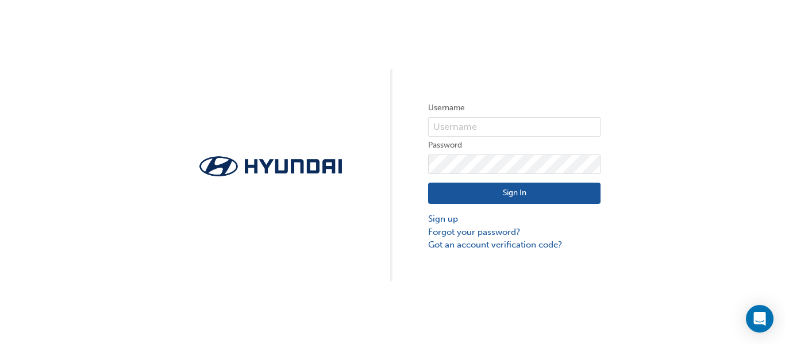 Image resolution: width=785 pixels, height=344 pixels. Describe the element at coordinates (515, 245) in the screenshot. I see `a: Got an account verification code?` at that location.